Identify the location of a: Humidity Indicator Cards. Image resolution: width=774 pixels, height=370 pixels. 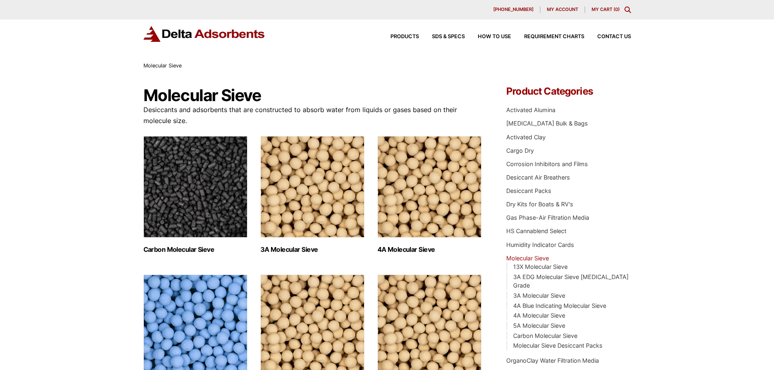
(540, 245).